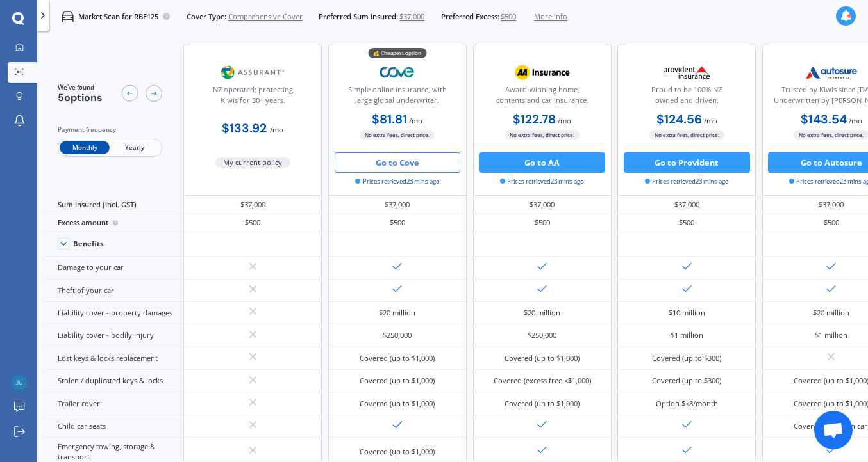 The image size is (868, 462). Describe the element at coordinates (831, 73) in the screenshot. I see `img: Autosure.webp` at that location.